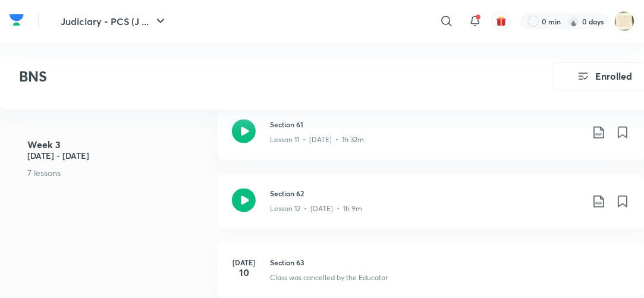  What do you see at coordinates (251, 76) in the screenshot?
I see `h3: BNS` at bounding box center [251, 76].